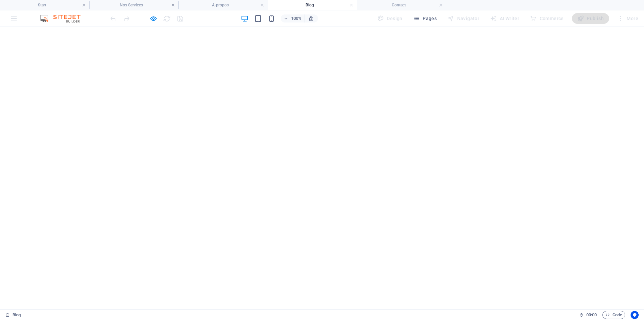 This screenshot has width=644, height=320. What do you see at coordinates (223, 5) in the screenshot?
I see `h4: A-propos` at bounding box center [223, 5].